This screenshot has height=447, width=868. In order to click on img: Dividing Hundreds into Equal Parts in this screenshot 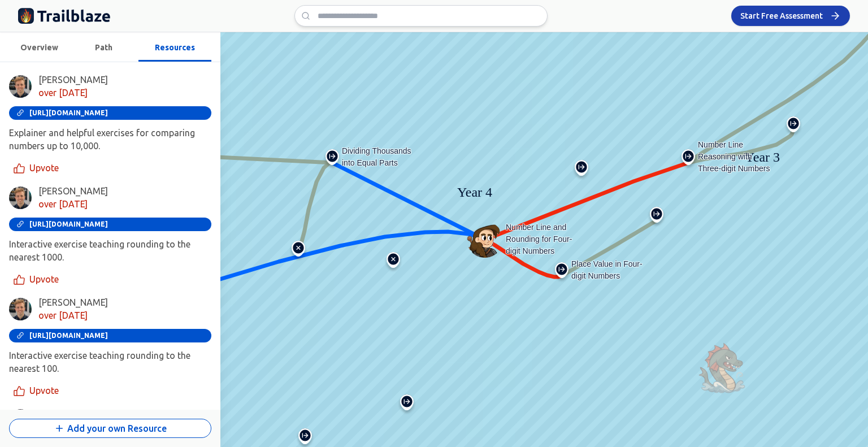, I will do `click(581, 171)`.